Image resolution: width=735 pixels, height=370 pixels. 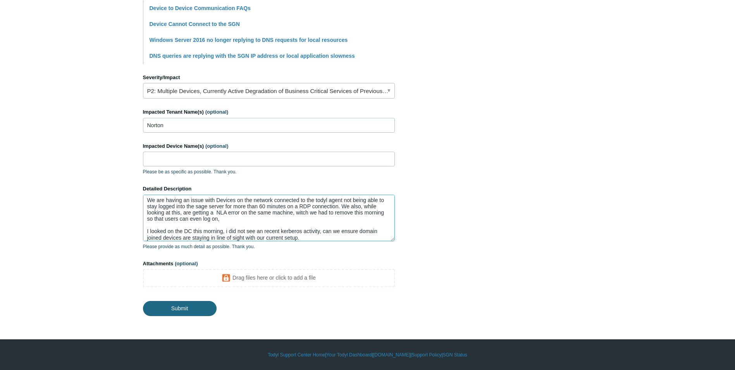 I want to click on input: Submit, so click(x=180, y=308).